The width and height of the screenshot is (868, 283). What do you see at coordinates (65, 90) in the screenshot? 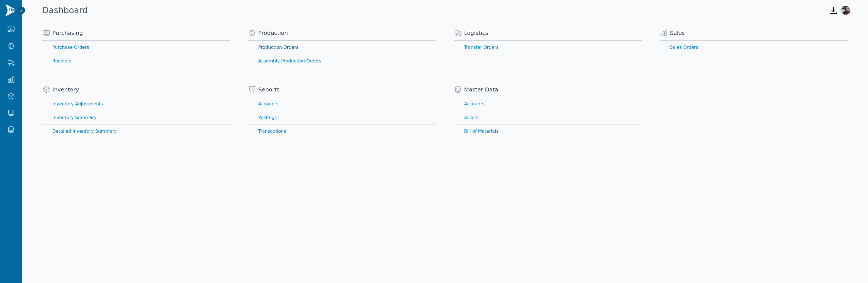
I see `span: Inventory` at bounding box center [65, 90].